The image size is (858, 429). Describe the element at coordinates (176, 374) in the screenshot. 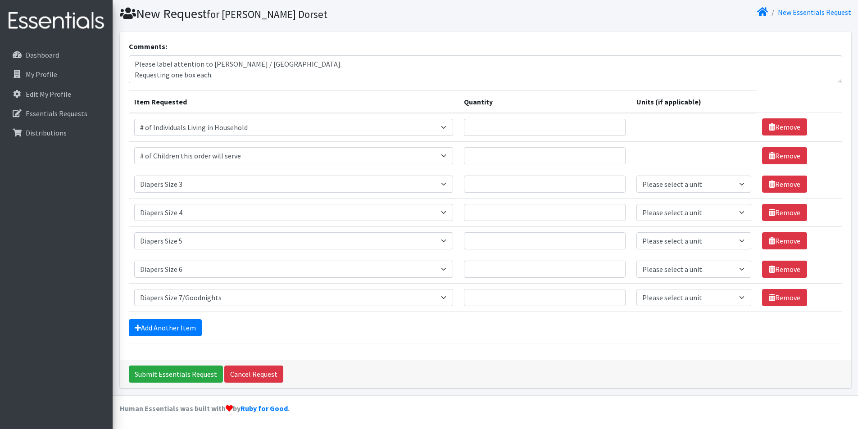

I see `input: Submit Essentials Request` at that location.